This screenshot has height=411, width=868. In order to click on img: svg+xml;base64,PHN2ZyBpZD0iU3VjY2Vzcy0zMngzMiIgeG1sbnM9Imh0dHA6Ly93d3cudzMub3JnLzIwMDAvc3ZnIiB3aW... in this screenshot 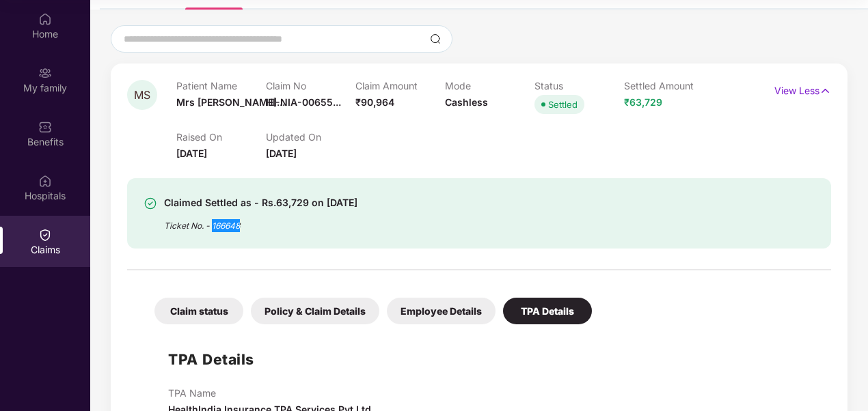, I will do `click(150, 204)`.